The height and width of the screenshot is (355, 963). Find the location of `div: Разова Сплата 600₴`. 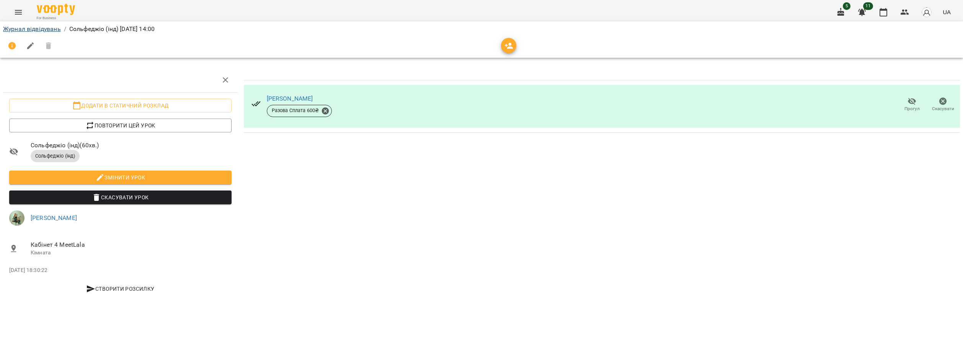

div: Разова Сплата 600₴ is located at coordinates (299, 111).